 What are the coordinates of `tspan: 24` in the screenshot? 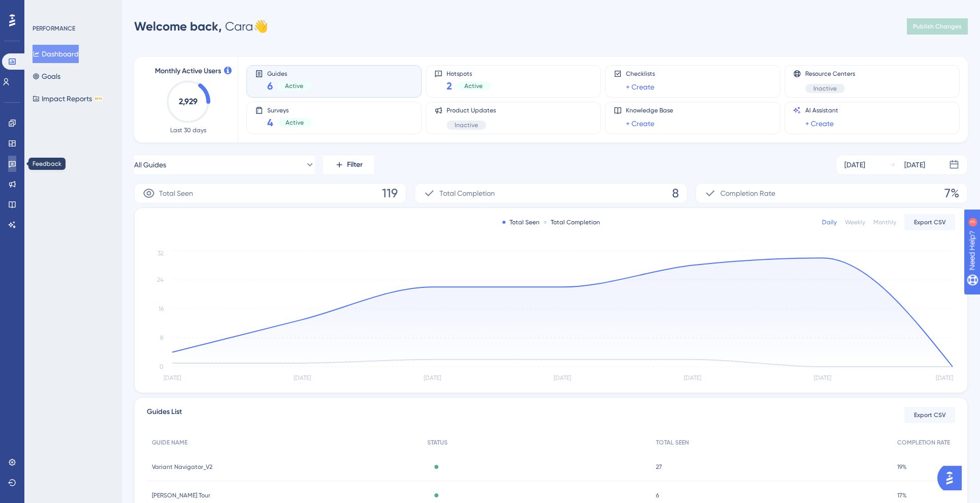 It's located at (160, 280).